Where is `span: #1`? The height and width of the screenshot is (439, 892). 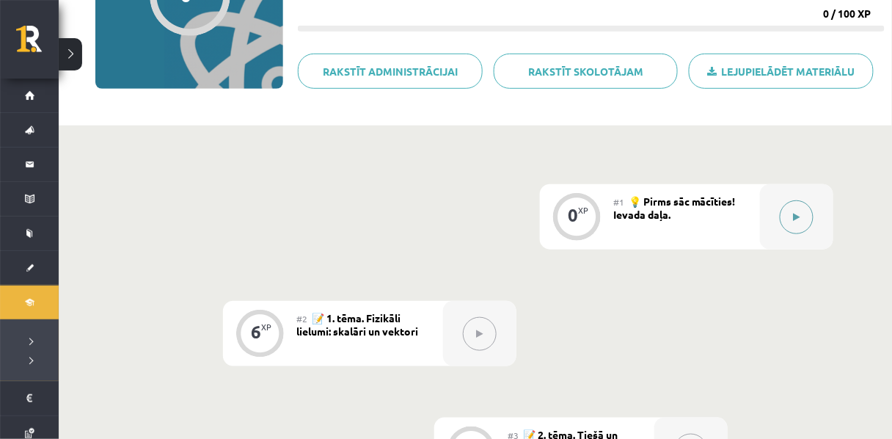
span: #1 is located at coordinates (618, 202).